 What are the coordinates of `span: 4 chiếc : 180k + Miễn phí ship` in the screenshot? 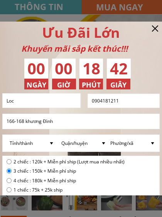 It's located at (69, 181).